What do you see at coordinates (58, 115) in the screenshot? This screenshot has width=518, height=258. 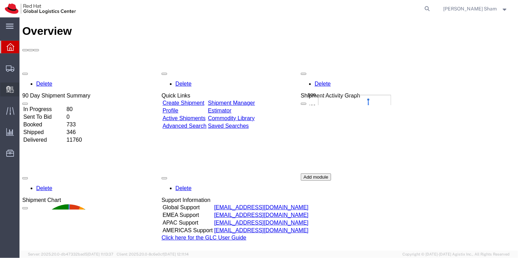 I see `td: 346` at bounding box center [58, 115].